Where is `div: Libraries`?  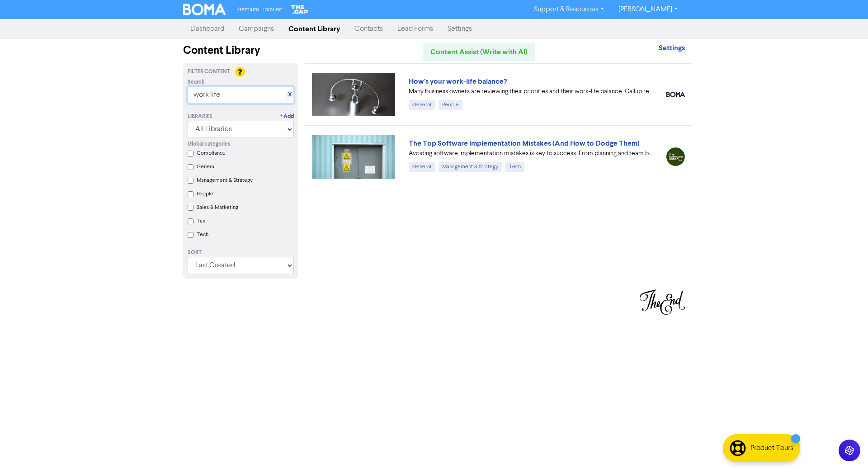
div: Libraries is located at coordinates (200, 117).